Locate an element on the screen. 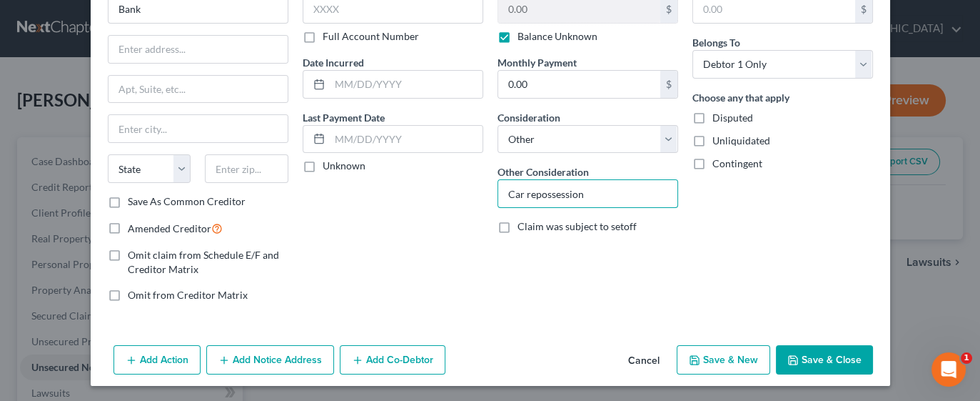  input: 0.00 is located at coordinates (579, 84).